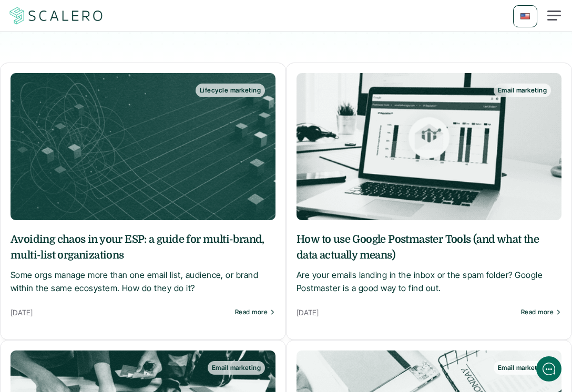 The height and width of the screenshot is (392, 572). What do you see at coordinates (56, 16) in the screenshot?
I see `img: Scalero company logotype` at bounding box center [56, 16].